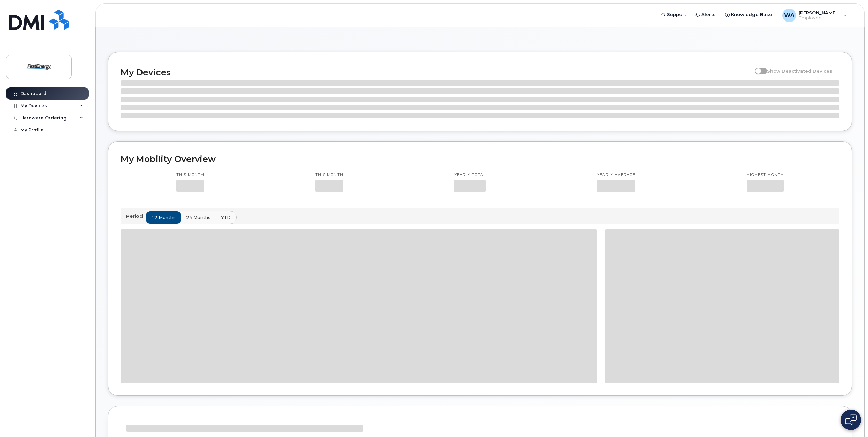 Image resolution: width=868 pixels, height=437 pixels. Describe the element at coordinates (800, 71) in the screenshot. I see `span: Show Deactivated Devices` at that location.